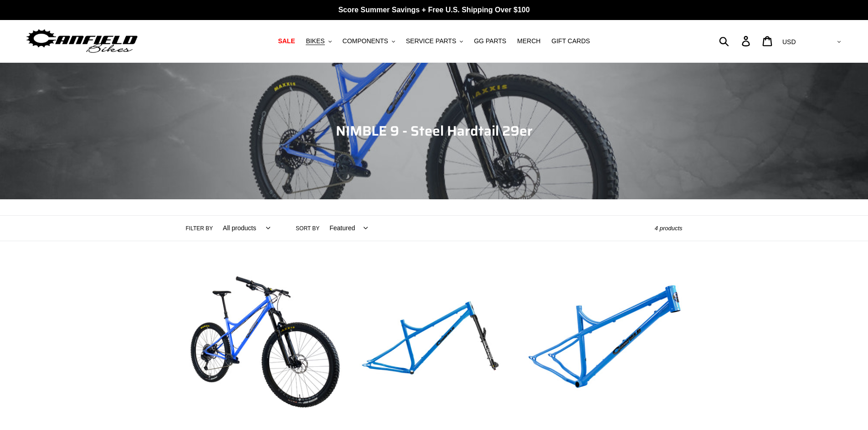  Describe the element at coordinates (286, 41) in the screenshot. I see `a: SALE` at that location.